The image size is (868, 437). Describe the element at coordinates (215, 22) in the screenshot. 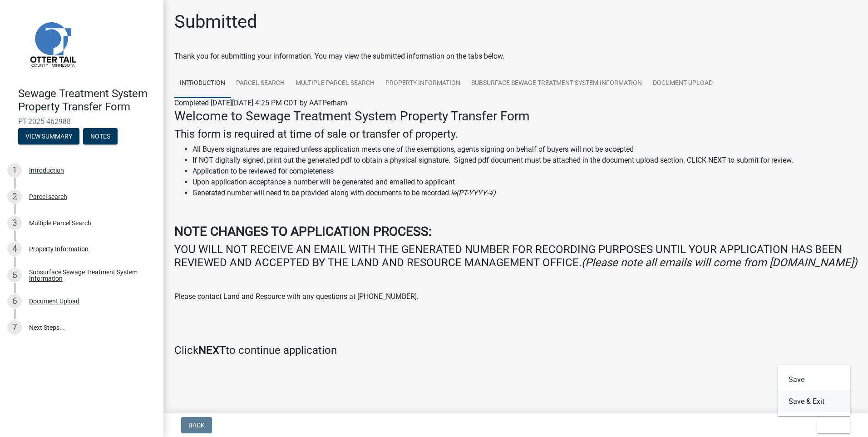

I see `h1: Submitted` at that location.